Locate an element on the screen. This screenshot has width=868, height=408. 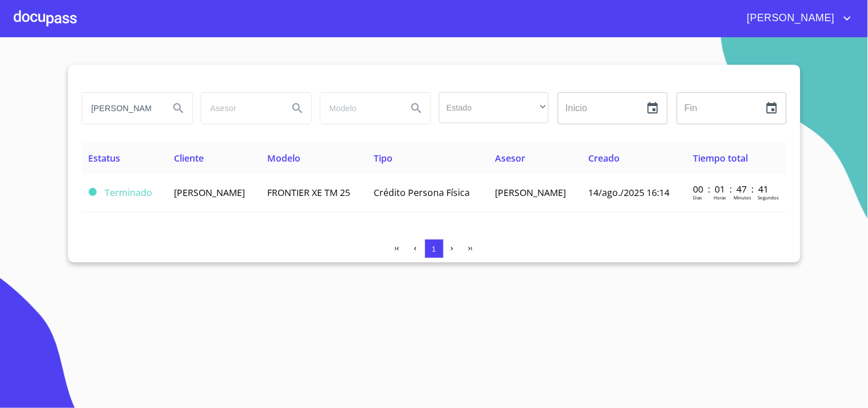
span: Tipo is located at coordinates (383, 158).